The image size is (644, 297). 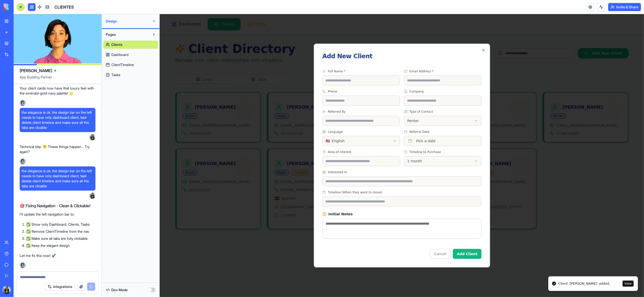 I want to click on span: Dev Mode, so click(x=119, y=290).